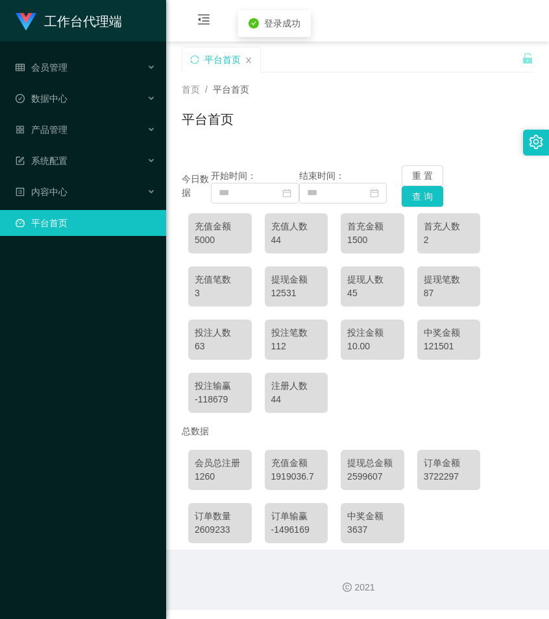  I want to click on div: 3637, so click(372, 530).